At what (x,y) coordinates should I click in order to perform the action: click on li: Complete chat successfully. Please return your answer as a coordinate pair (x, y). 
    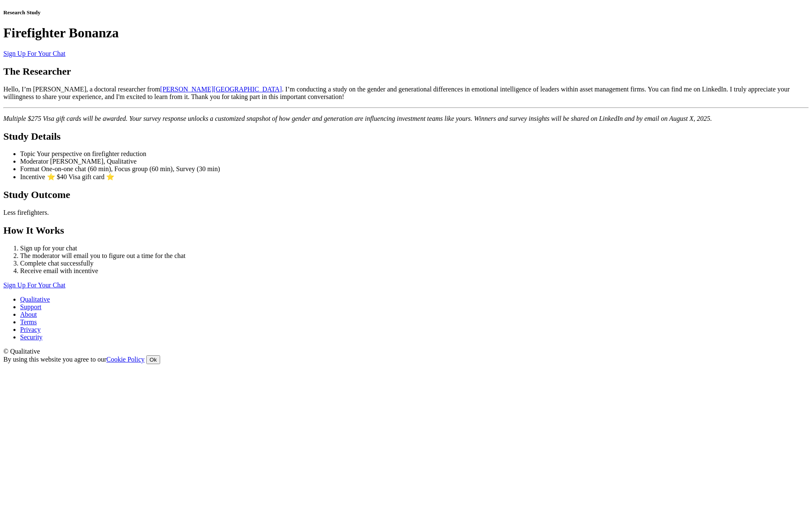
    Looking at the image, I should click on (415, 263).